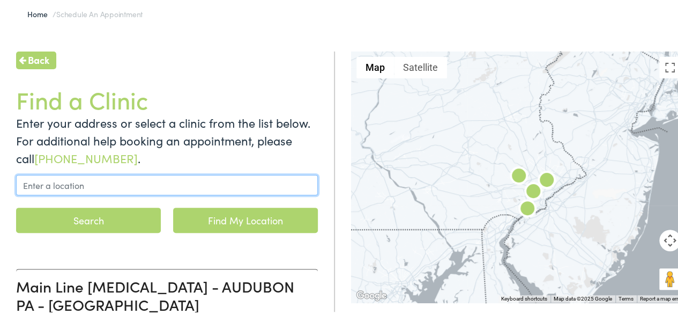 This screenshot has width=678, height=314. I want to click on a: Back, so click(36, 58).